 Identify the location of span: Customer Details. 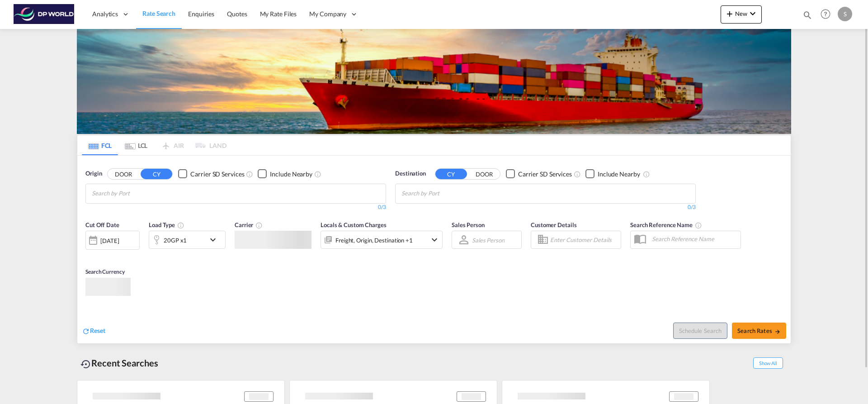
(553, 225).